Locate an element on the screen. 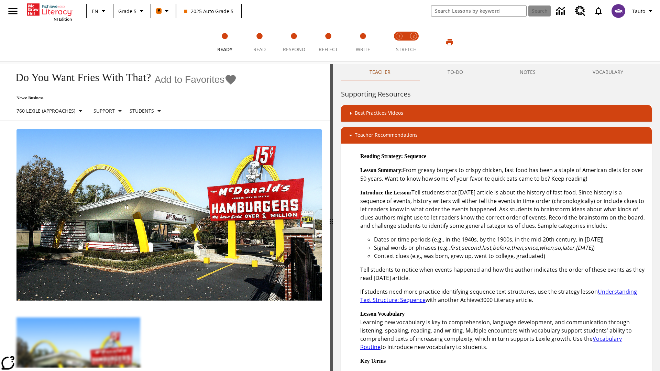 The width and height of the screenshot is (660, 371). button: Read step 2 of 5 is located at coordinates (259, 42).